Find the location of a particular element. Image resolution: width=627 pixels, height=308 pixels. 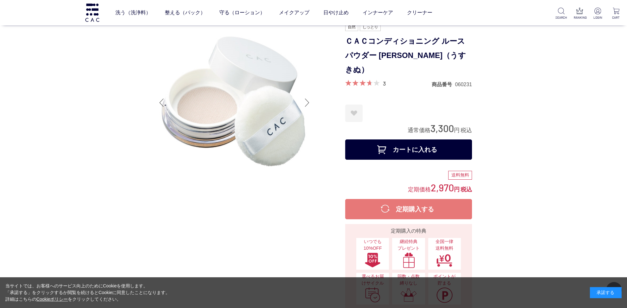

button: カートに入れる is located at coordinates (408, 150).